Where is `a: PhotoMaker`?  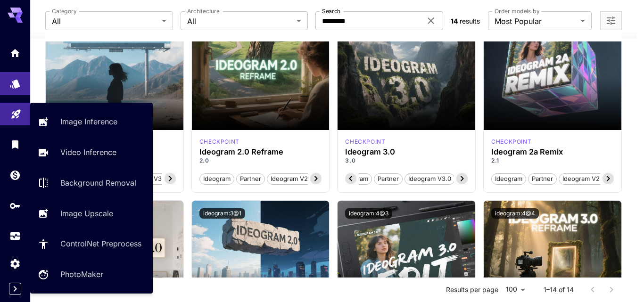 a: PhotoMaker is located at coordinates (91, 274).